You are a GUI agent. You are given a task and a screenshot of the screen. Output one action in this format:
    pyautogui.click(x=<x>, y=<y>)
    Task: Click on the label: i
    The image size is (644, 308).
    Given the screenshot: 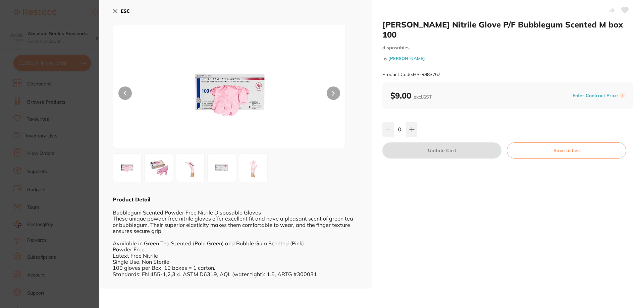 What is the action you would take?
    pyautogui.click(x=622, y=96)
    